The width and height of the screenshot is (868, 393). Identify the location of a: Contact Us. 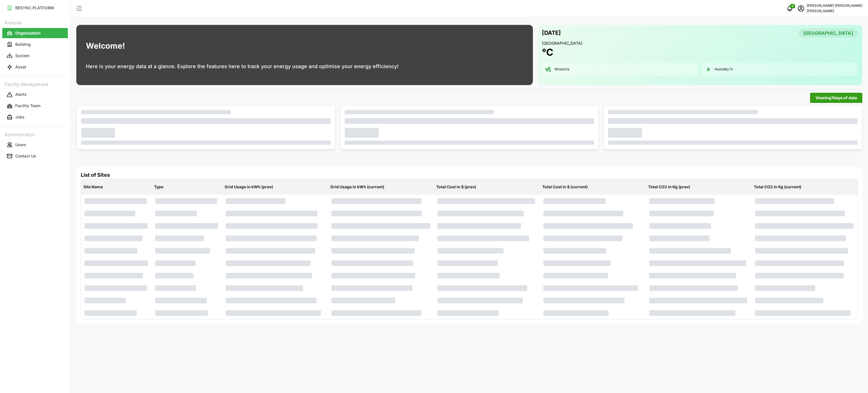
(35, 156).